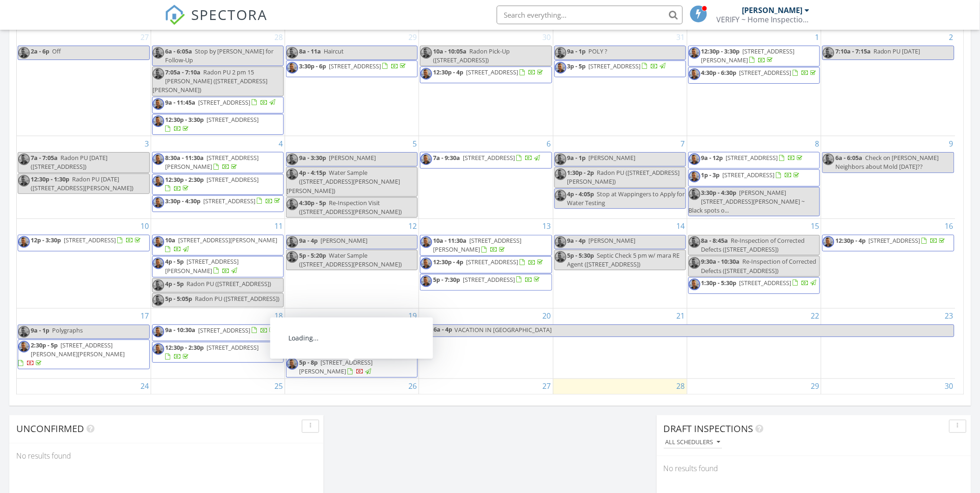  Describe the element at coordinates (83, 82) in the screenshot. I see `td: Go to July 27, 2025` at that location.